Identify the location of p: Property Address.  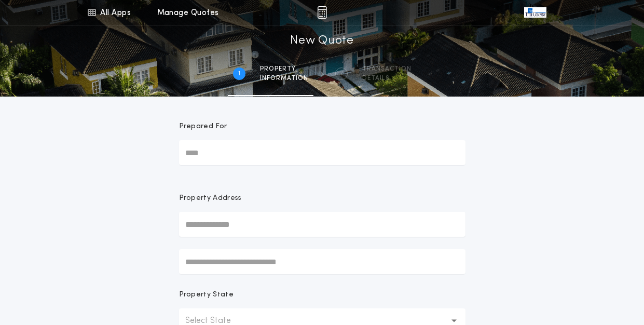
(322, 198).